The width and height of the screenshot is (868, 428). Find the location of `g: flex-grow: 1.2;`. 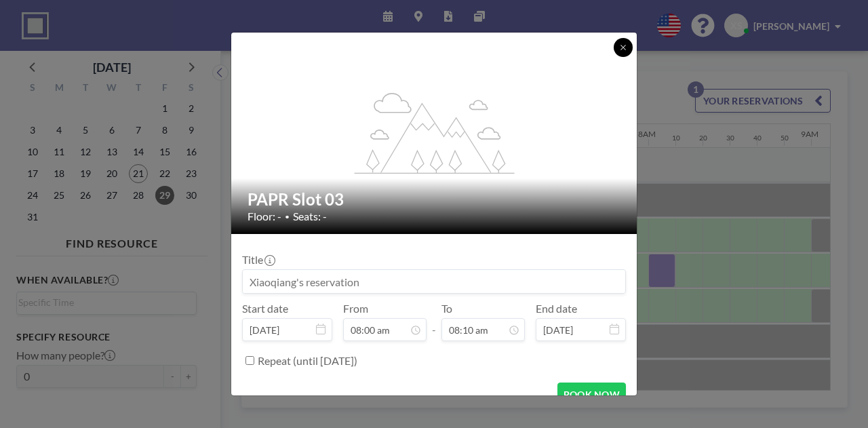

g: flex-grow: 1.2; is located at coordinates (435, 133).